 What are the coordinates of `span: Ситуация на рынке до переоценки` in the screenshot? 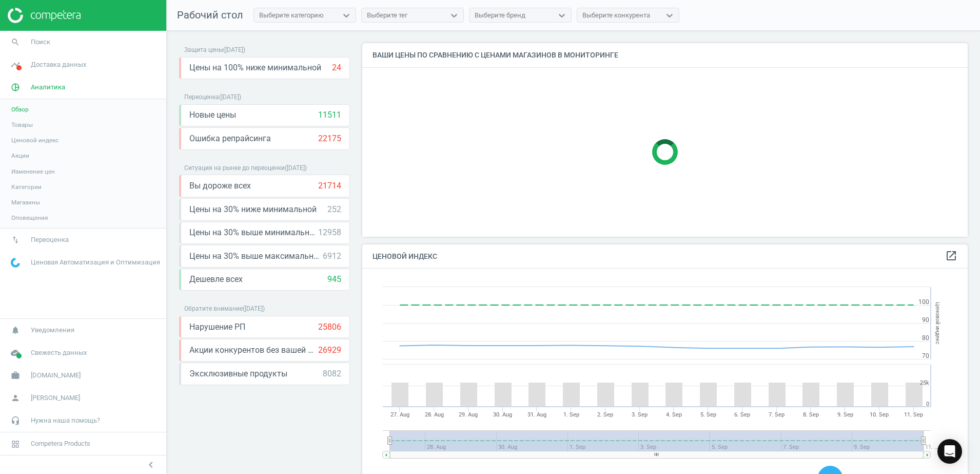 It's located at (235, 168).